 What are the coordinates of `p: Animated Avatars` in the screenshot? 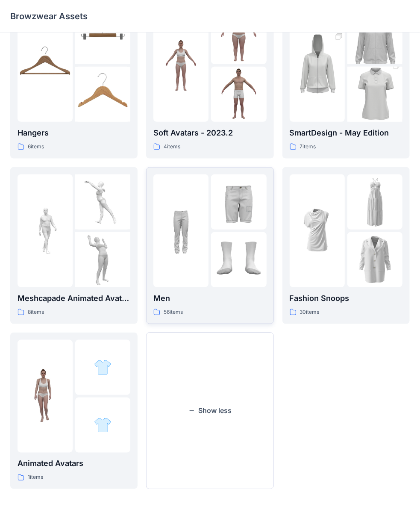 It's located at (74, 464).